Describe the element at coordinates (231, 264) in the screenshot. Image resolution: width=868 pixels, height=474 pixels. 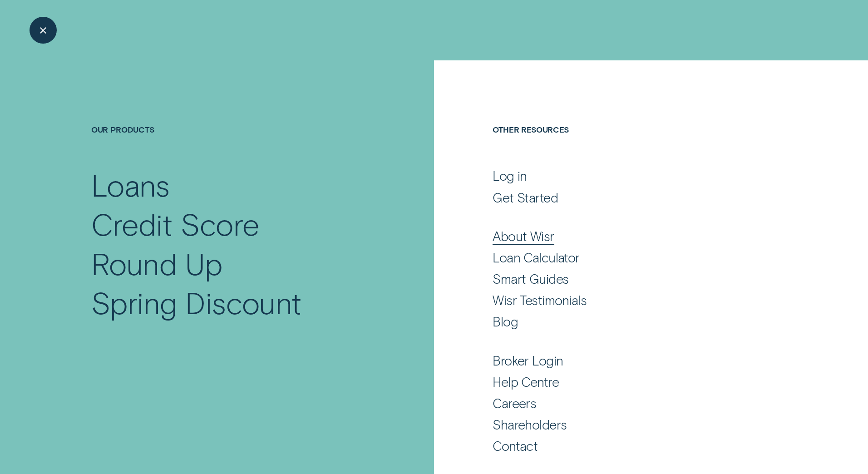
I see `a: Round Up` at that location.